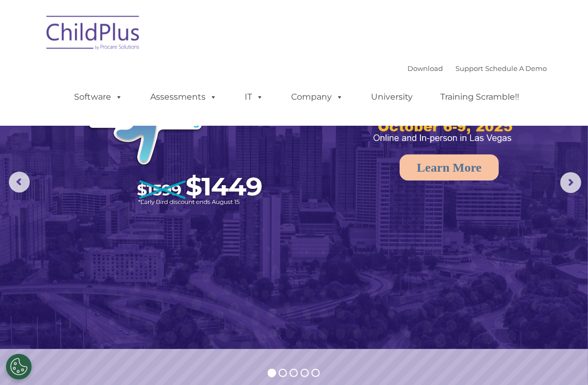  Describe the element at coordinates (480, 97) in the screenshot. I see `a: Training Scramble!!` at that location.